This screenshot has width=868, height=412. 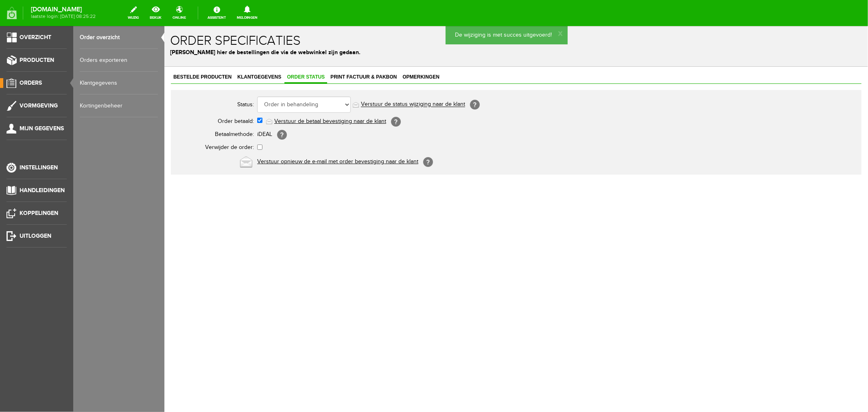 What do you see at coordinates (141, 51) in the screenshot?
I see `a: Order status` at bounding box center [141, 51].